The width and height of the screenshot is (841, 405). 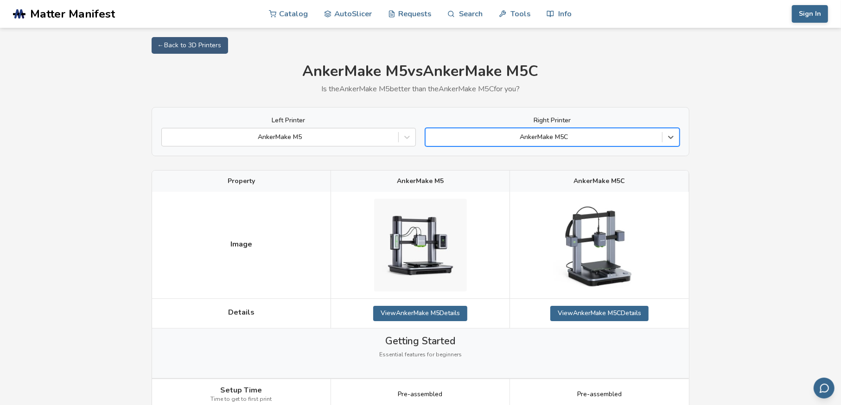 What do you see at coordinates (824, 388) in the screenshot?
I see `button: Send feedback via email` at bounding box center [824, 388].